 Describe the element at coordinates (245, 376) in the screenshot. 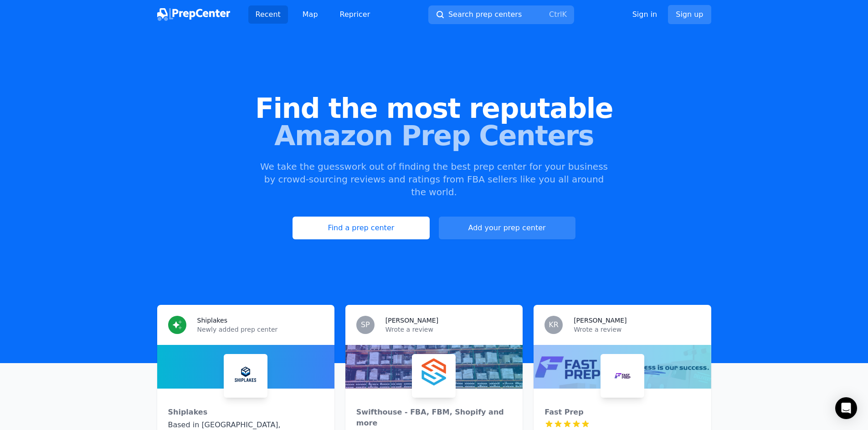

I see `img: Shiplakes` at that location.